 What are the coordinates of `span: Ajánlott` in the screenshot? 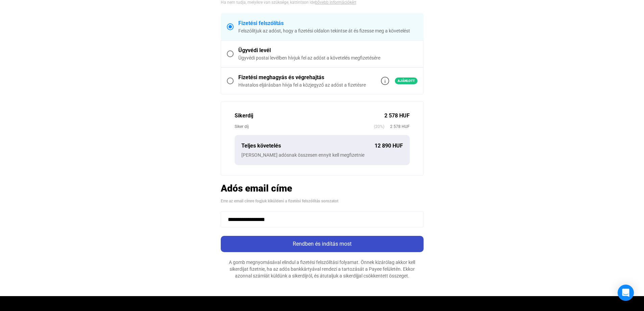 It's located at (406, 81).